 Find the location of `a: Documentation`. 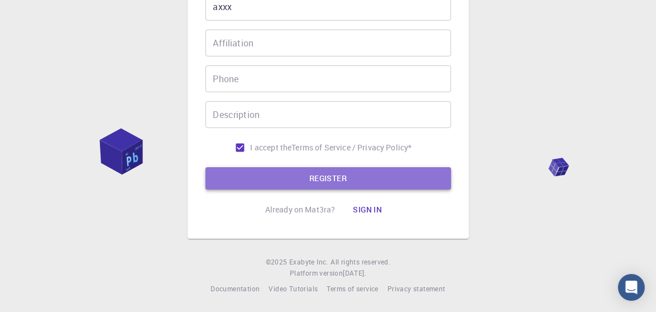

a: Documentation is located at coordinates (235, 289).